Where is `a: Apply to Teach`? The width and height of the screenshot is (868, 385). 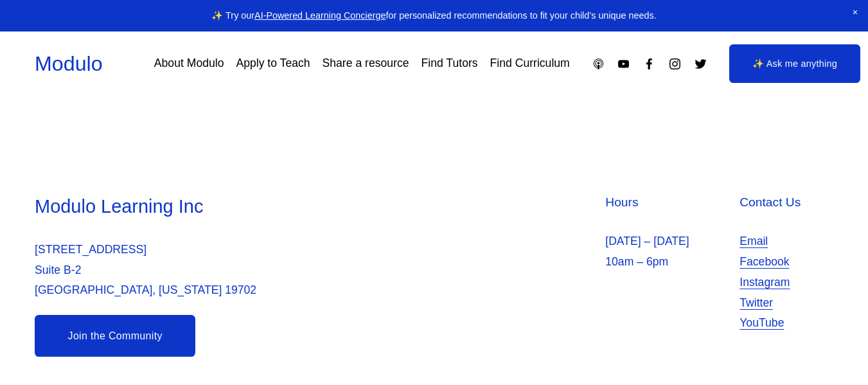 a: Apply to Teach is located at coordinates (272, 63).